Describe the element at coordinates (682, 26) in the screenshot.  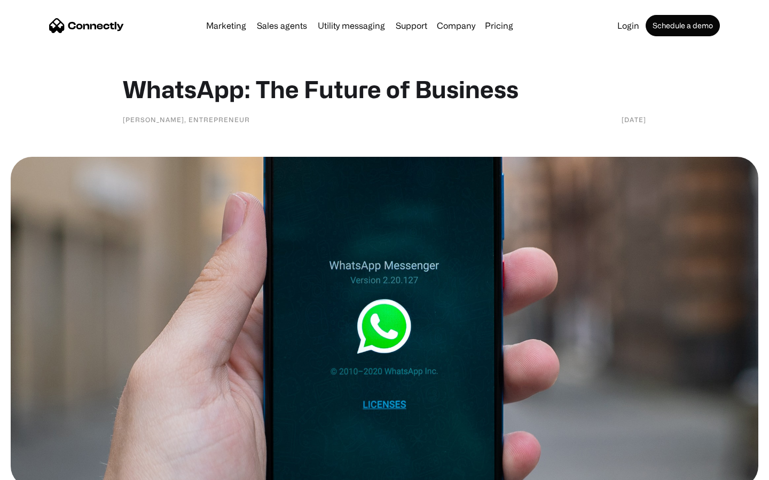
I see `a: Schedule a demo` at that location.